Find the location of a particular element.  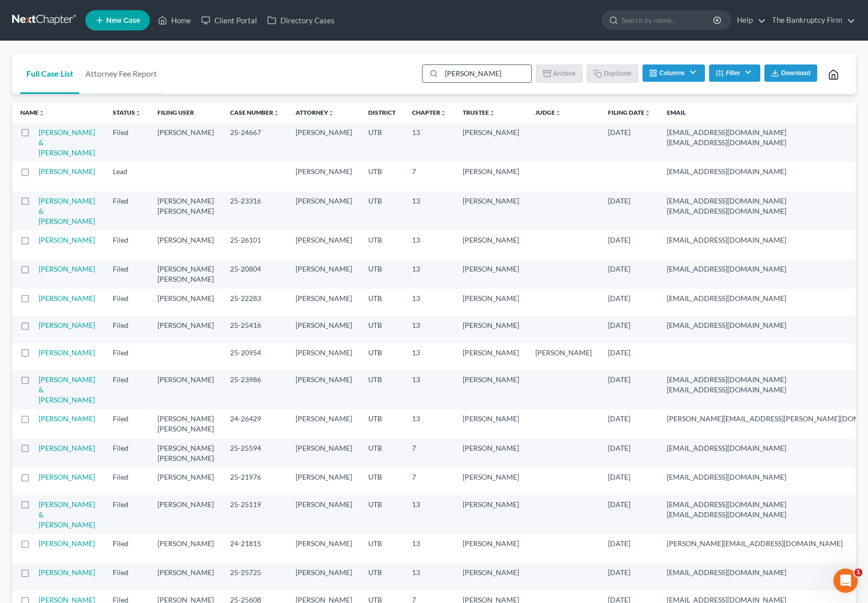

span: 1 is located at coordinates (858, 573).